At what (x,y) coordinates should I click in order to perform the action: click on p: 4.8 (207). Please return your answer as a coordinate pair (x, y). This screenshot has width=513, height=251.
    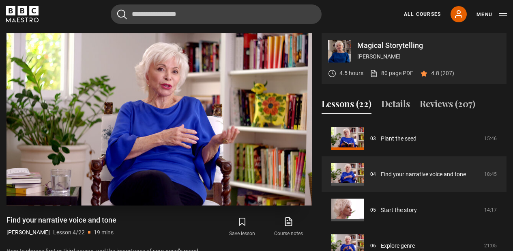
    Looking at the image, I should click on (442, 73).